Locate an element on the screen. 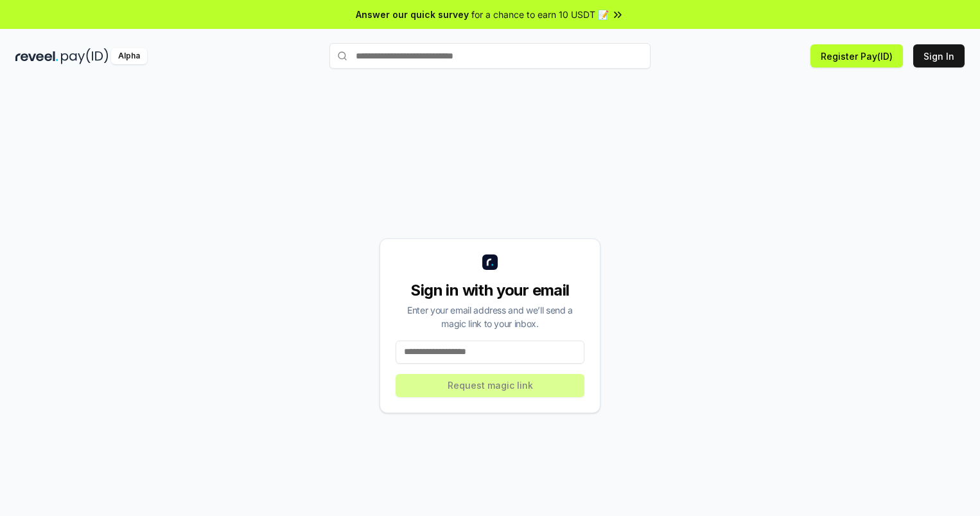  div: Enter your email address and we’ll send a magic link to your inbox. is located at coordinates (490, 317).